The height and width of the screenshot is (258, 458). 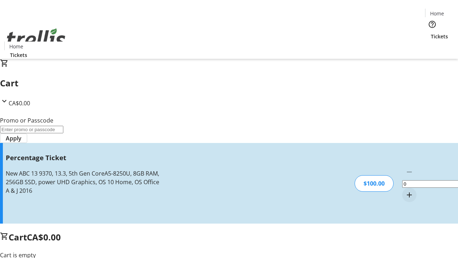 What do you see at coordinates (374, 183) in the screenshot?
I see `div: $100.00` at bounding box center [374, 183].